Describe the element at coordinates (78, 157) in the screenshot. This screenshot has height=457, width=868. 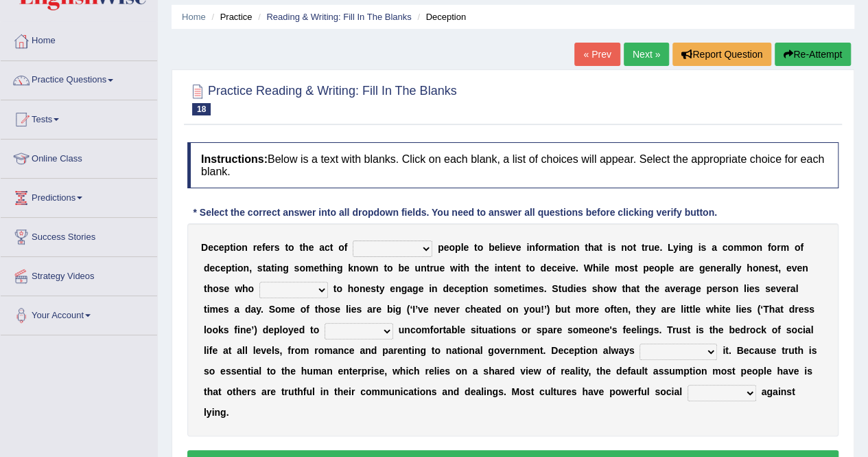
I see `a: Online Class` at that location.